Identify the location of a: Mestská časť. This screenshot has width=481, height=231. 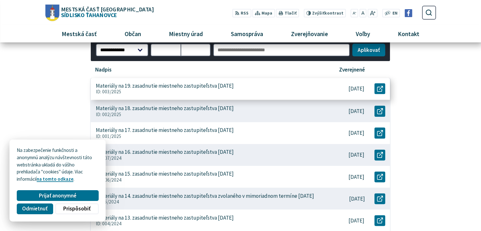
(79, 34).